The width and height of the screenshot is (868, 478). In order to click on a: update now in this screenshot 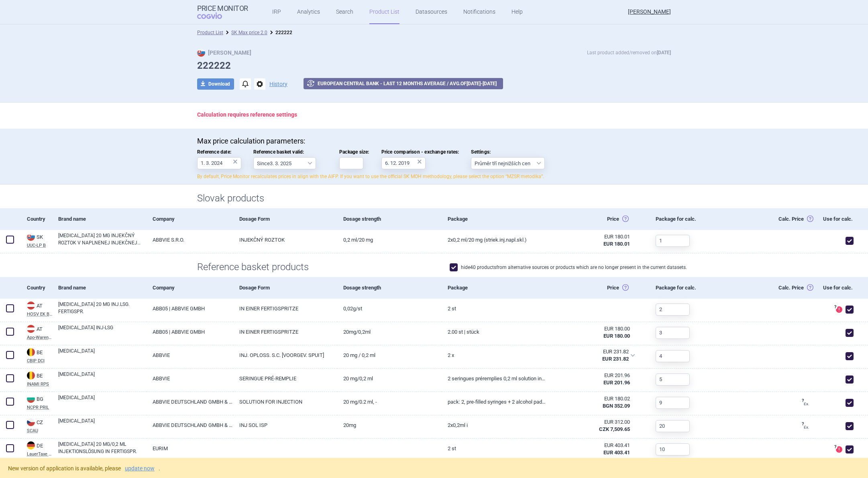, I will do `click(140, 469)`.